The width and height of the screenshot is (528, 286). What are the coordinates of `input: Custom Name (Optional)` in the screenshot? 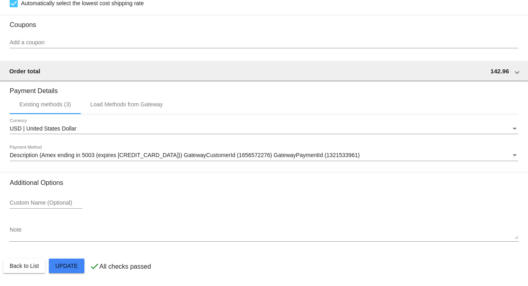 It's located at (46, 203).